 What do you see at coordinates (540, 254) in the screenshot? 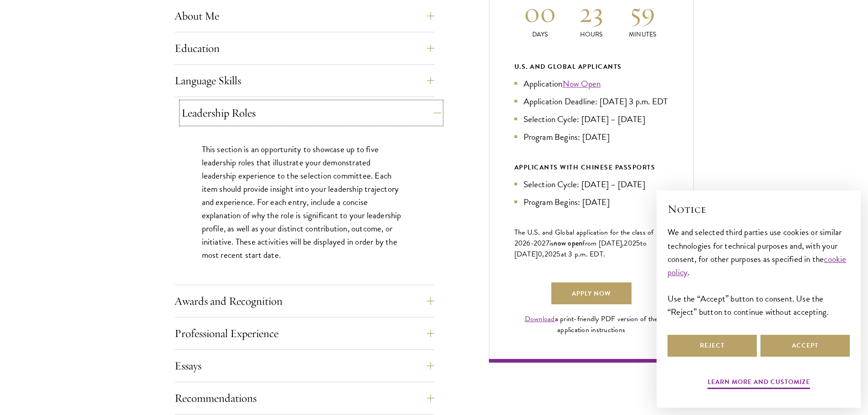
I see `span: 0` at bounding box center [540, 254].